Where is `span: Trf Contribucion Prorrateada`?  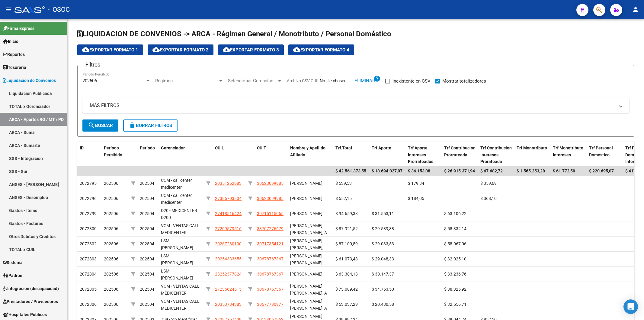 span: Trf Contribucion Prorrateada is located at coordinates (460, 151).